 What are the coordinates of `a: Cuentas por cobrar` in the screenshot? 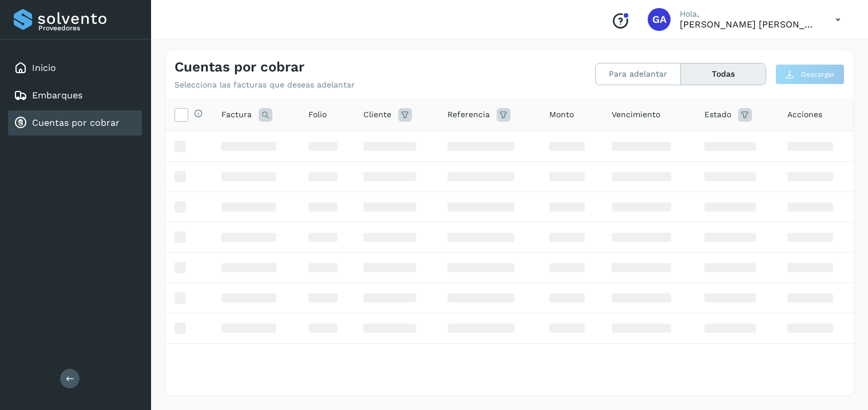 It's located at (75, 123).